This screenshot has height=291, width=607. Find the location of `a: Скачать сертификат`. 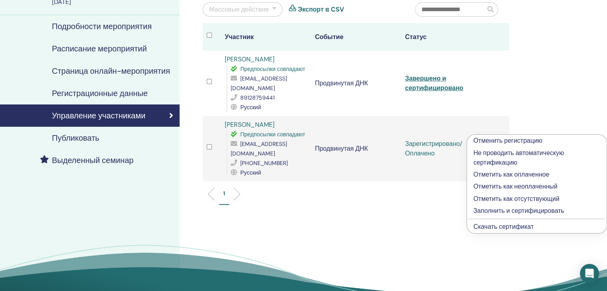

a: Скачать сертификат is located at coordinates (503, 227).